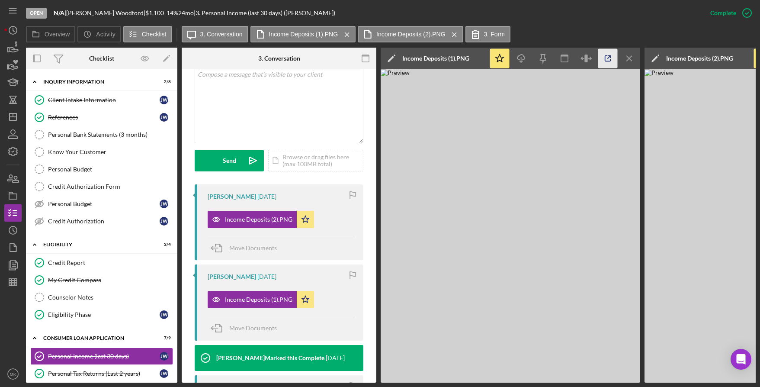  What do you see at coordinates (110, 297) in the screenshot?
I see `div: Counselor Notes` at bounding box center [110, 297].